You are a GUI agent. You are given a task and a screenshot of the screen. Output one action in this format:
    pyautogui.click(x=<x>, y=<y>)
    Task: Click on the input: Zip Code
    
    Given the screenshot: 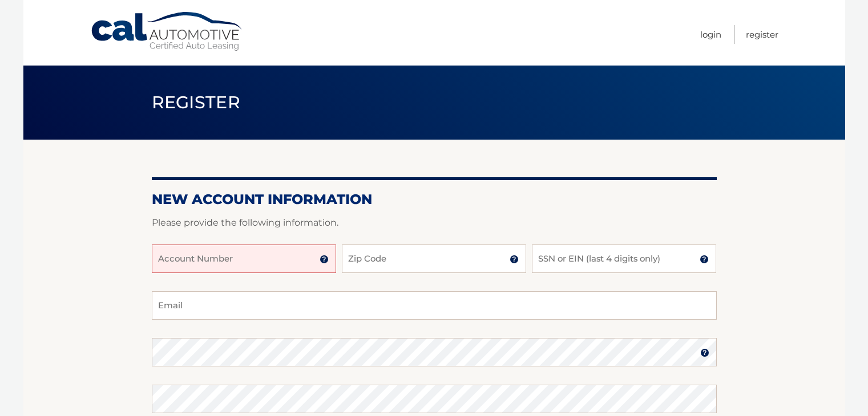 What is the action you would take?
    pyautogui.click(x=433, y=259)
    